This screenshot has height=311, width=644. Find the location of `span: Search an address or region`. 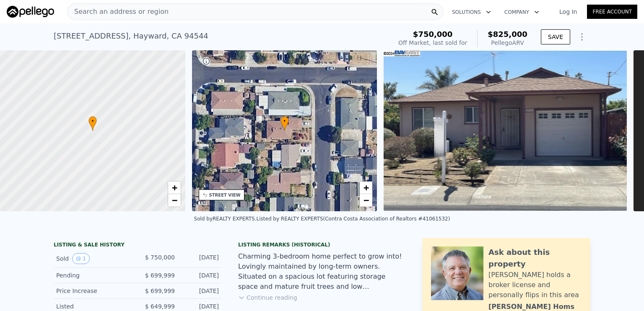

span: Search an address or region is located at coordinates (118, 12).